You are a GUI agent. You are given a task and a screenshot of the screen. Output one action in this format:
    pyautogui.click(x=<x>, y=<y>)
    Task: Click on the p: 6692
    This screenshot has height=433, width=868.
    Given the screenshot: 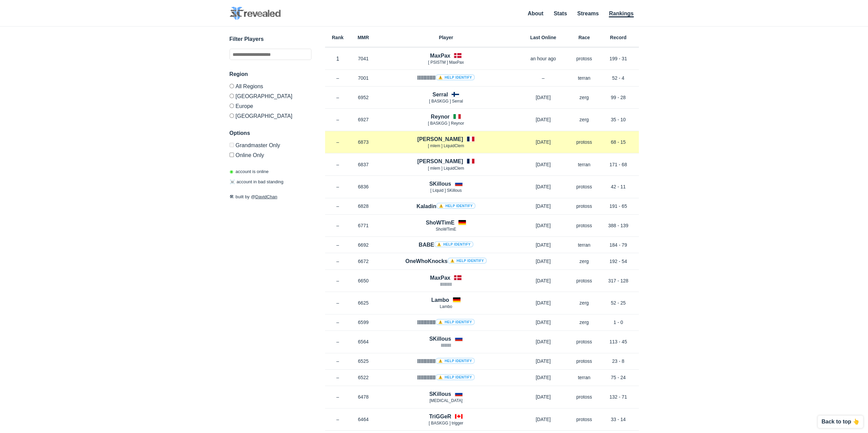 What is the action you would take?
    pyautogui.click(x=363, y=245)
    